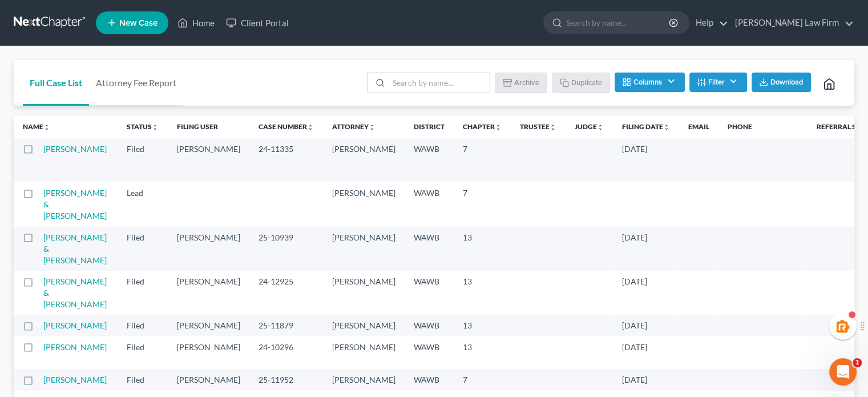 The height and width of the screenshot is (397, 868). I want to click on a: Client Portal, so click(257, 23).